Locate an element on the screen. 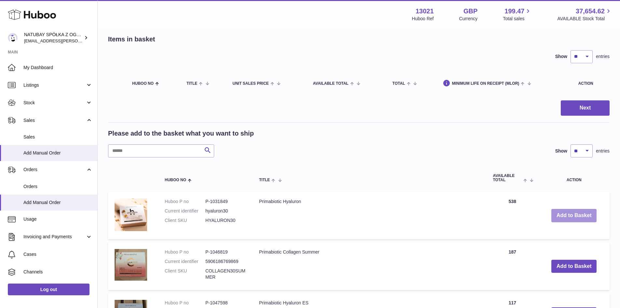  span: Unit Sales Price is located at coordinates (250, 83).